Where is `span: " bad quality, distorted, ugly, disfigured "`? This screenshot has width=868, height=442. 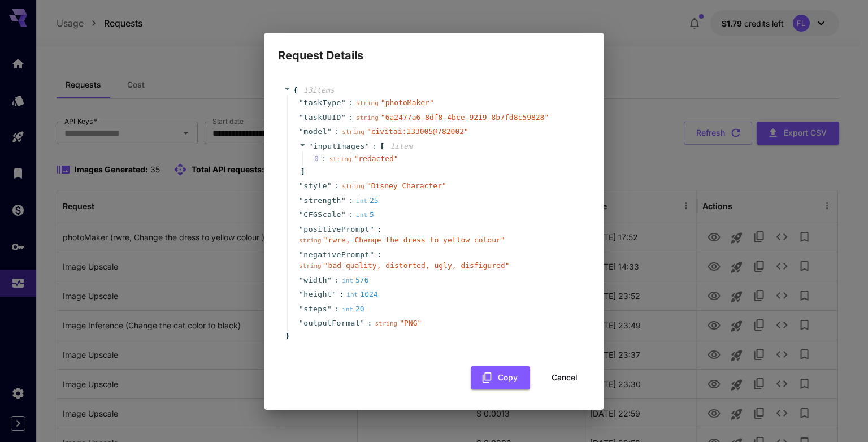
span: " bad quality, distorted, ugly, disfigured " is located at coordinates (416, 265).